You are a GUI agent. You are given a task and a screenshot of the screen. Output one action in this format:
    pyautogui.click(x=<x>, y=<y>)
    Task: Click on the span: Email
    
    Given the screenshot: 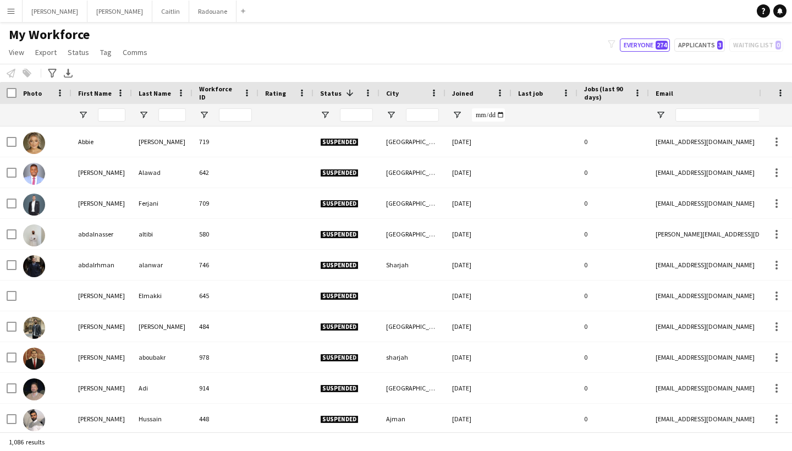 What is the action you would take?
    pyautogui.click(x=664, y=93)
    